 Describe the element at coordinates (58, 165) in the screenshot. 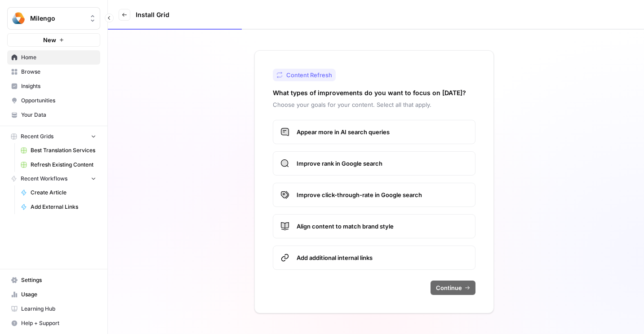

I see `a: Refresh Existing Content` at that location.